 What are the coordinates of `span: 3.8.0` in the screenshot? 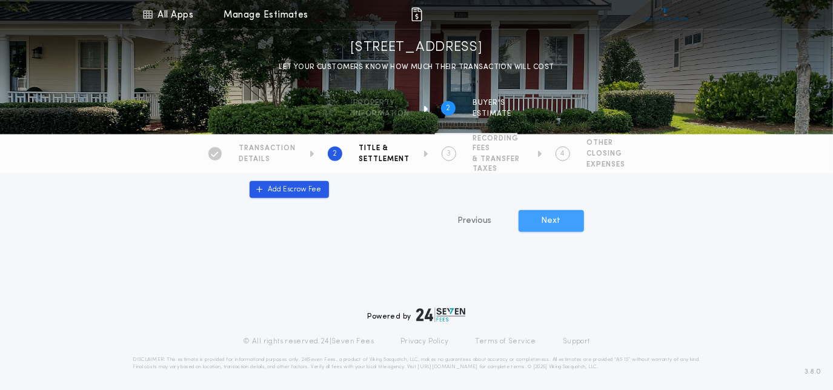 It's located at (813, 372).